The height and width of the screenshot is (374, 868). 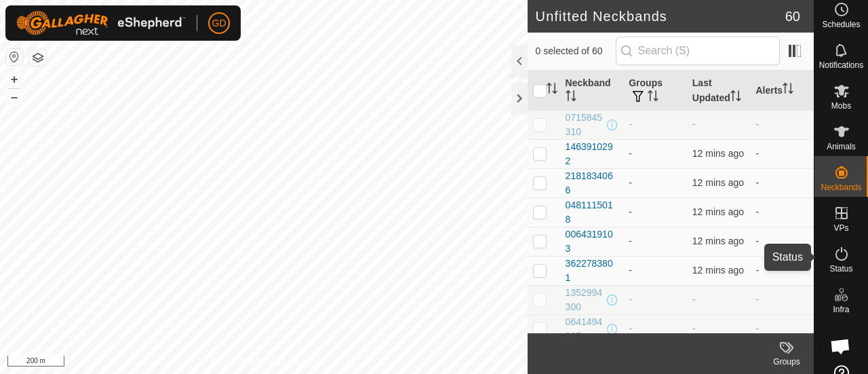 What do you see at coordinates (38, 57) in the screenshot?
I see `button: Map Layers` at bounding box center [38, 57].